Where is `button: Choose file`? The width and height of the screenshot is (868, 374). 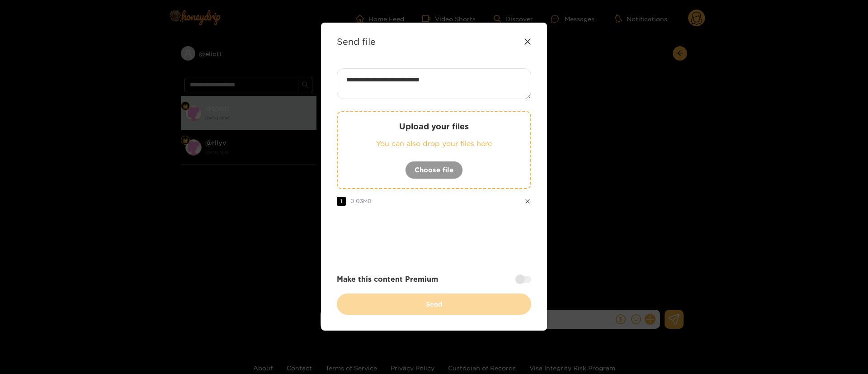 button: Choose file is located at coordinates (434, 170).